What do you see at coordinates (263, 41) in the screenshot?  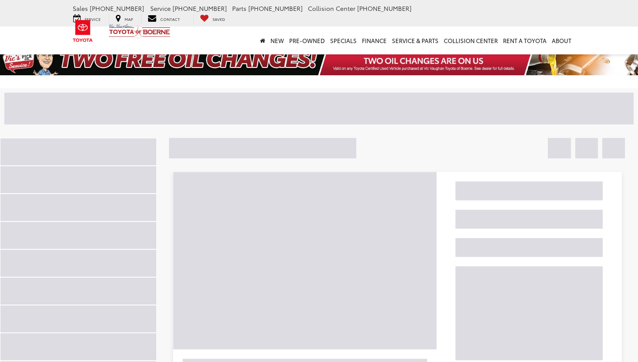 I see `a: Home` at bounding box center [263, 41].